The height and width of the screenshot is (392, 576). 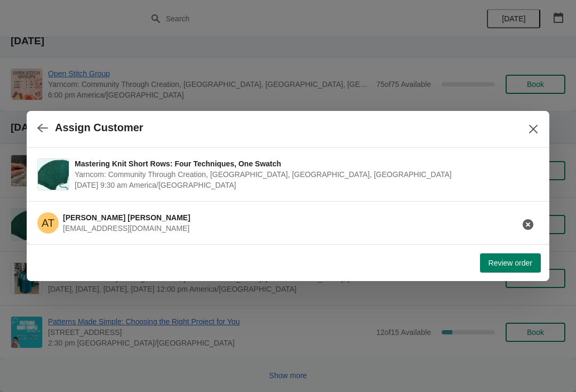 I want to click on h2: Assign Customer, so click(x=99, y=128).